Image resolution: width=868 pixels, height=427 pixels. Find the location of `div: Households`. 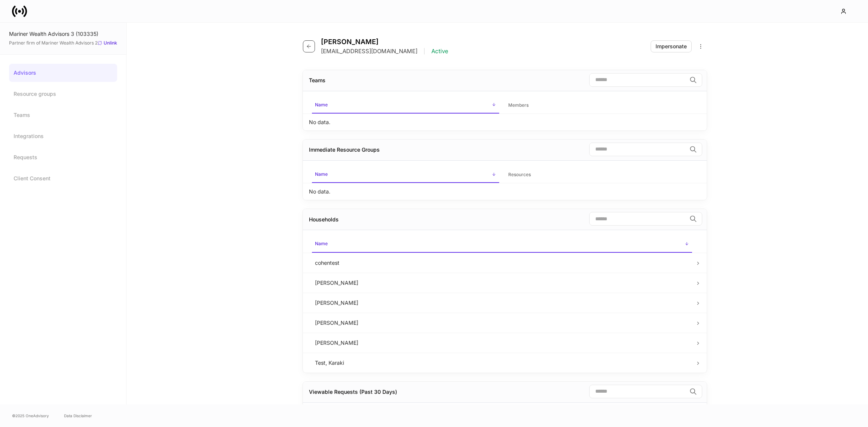

div: Households is located at coordinates (324, 219).